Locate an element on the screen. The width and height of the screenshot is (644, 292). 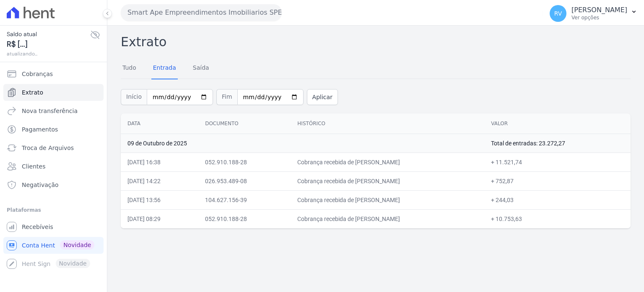
span: Saldo atual is located at coordinates (48, 34).